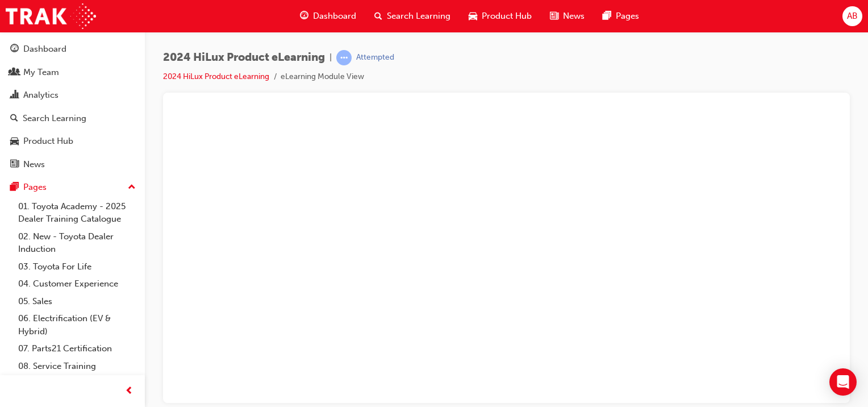  What do you see at coordinates (853, 16) in the screenshot?
I see `span: AB` at bounding box center [853, 16].